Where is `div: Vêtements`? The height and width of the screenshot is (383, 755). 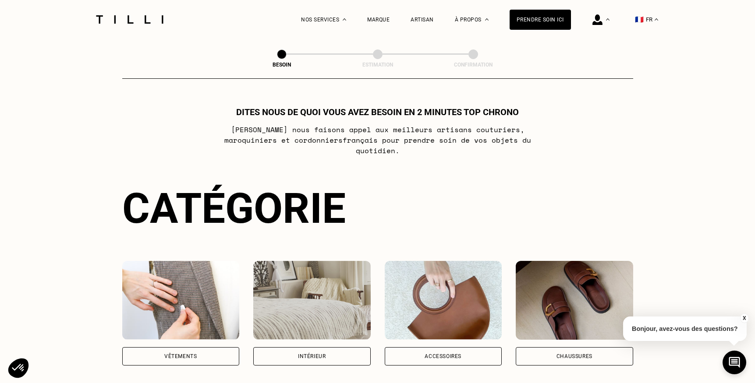 div: Vêtements is located at coordinates (180, 357).